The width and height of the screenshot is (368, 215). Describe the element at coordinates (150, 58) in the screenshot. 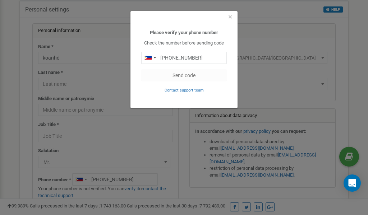

I see `div: Telephone country code` at that location.